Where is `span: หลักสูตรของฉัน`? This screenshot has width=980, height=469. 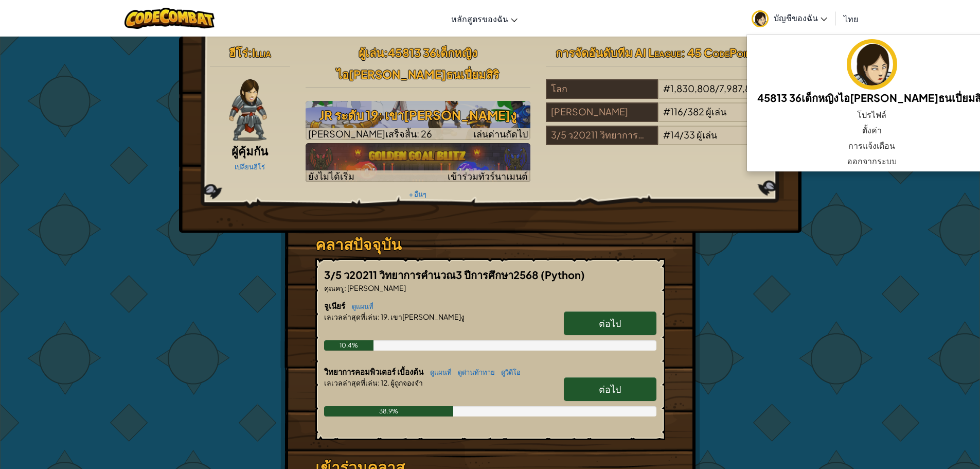 span: หลักสูตรของฉัน is located at coordinates (479, 19).